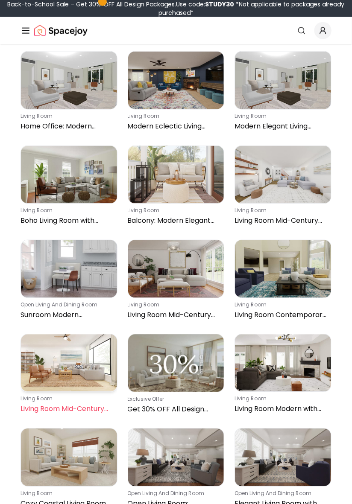  Describe the element at coordinates (69, 458) in the screenshot. I see `img: Cozy Coastal Living Room with Chic Gallery Wall` at that location.